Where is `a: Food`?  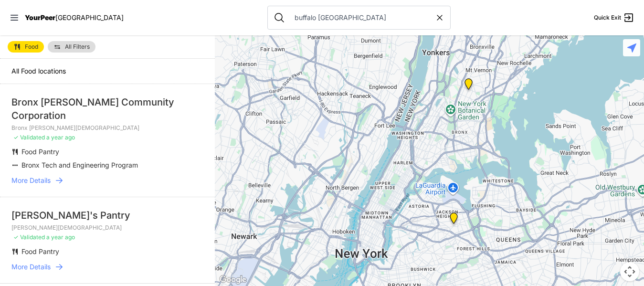
a: Food is located at coordinates (26, 47).